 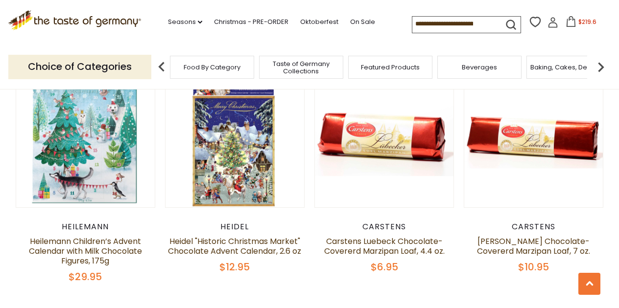 What do you see at coordinates (479, 67) in the screenshot?
I see `a: Beverages` at bounding box center [479, 67].